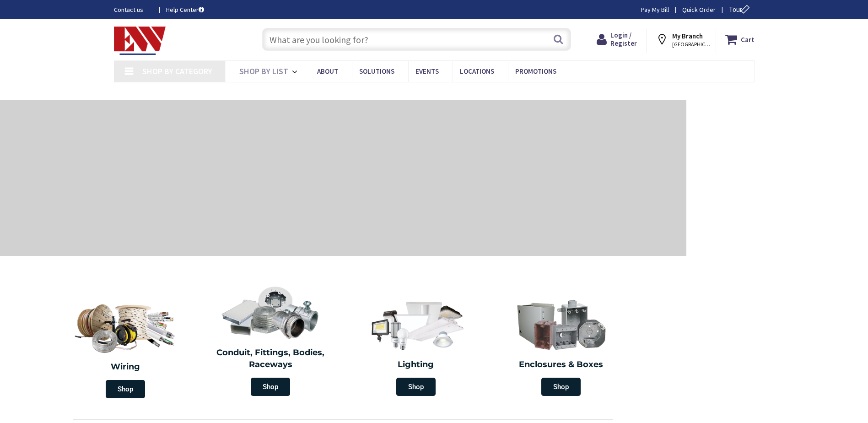 This screenshot has height=423, width=868. What do you see at coordinates (125, 367) in the screenshot?
I see `h2: Wiring` at bounding box center [125, 367].